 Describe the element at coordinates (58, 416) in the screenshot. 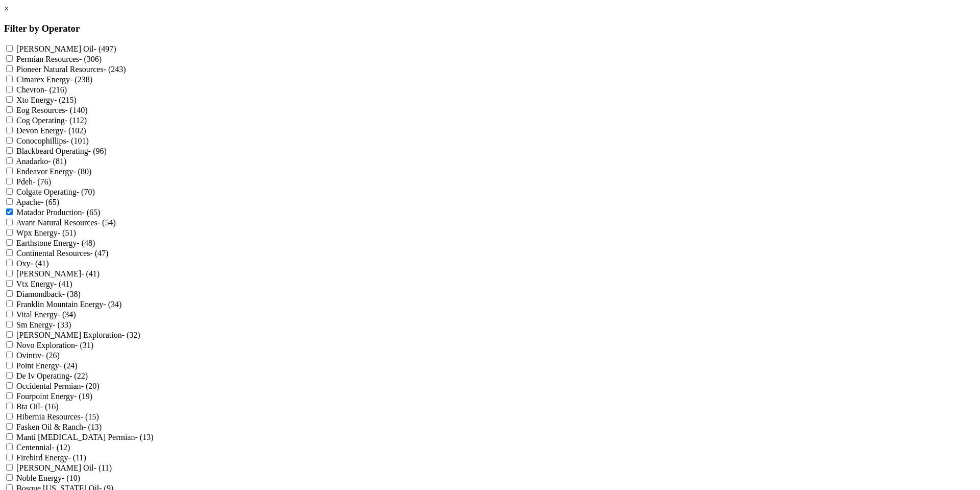

I see `label: Hibernia Resources` at that location.